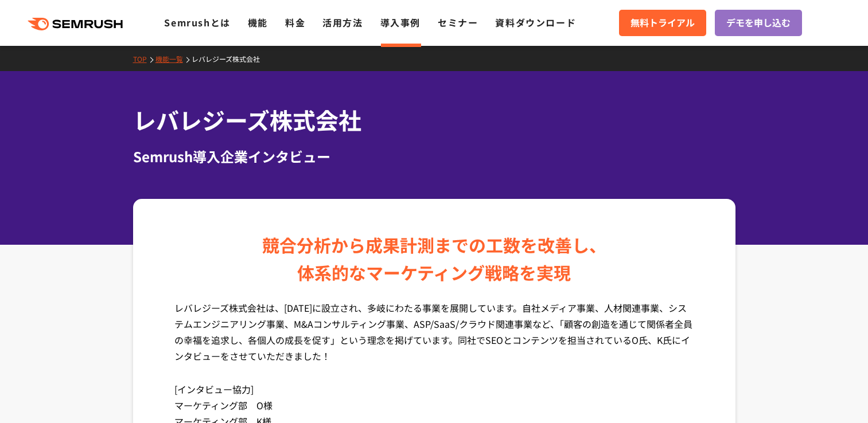  I want to click on div: 競合分析から成果計測までの工数を改善し、 体系的なマーケティング戦略を実現, so click(434, 259).